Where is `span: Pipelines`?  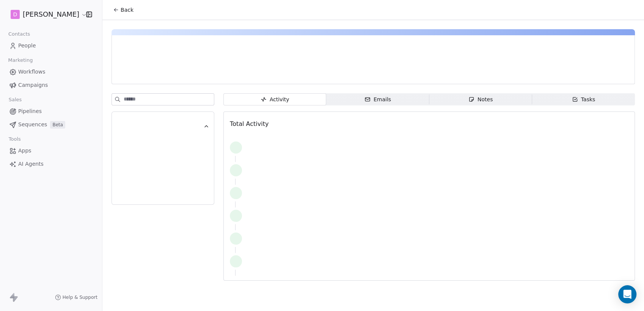
span: Pipelines is located at coordinates (30, 111).